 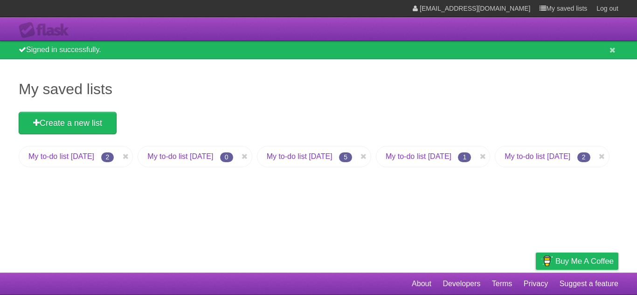 I want to click on a: Create a new list, so click(x=68, y=123).